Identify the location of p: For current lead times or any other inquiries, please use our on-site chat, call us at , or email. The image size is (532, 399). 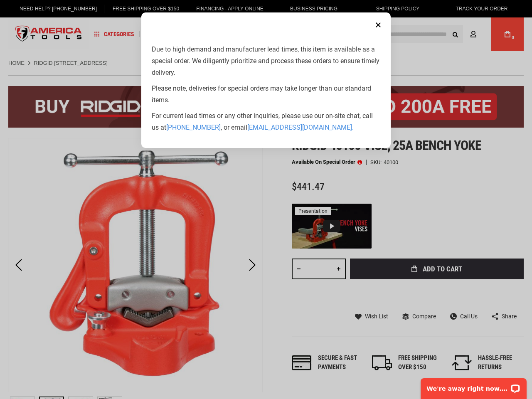
(266, 122).